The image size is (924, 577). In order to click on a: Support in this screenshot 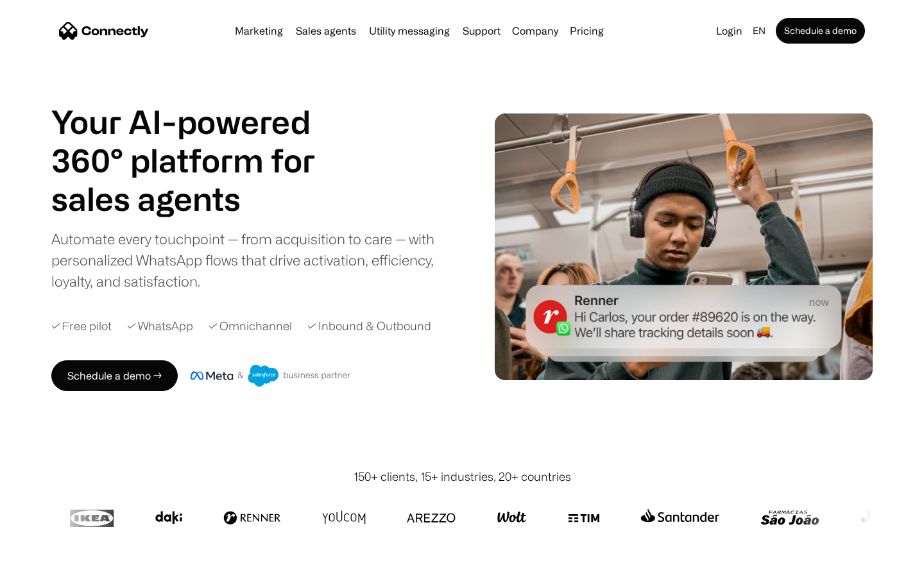, I will do `click(481, 31)`.